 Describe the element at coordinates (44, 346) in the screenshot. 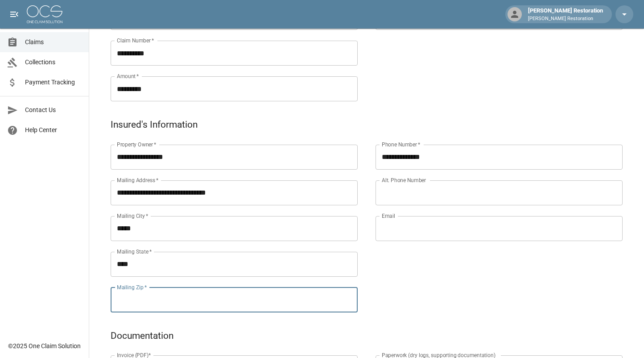

I see `div: © 2025 One Claim Solution` at that location.